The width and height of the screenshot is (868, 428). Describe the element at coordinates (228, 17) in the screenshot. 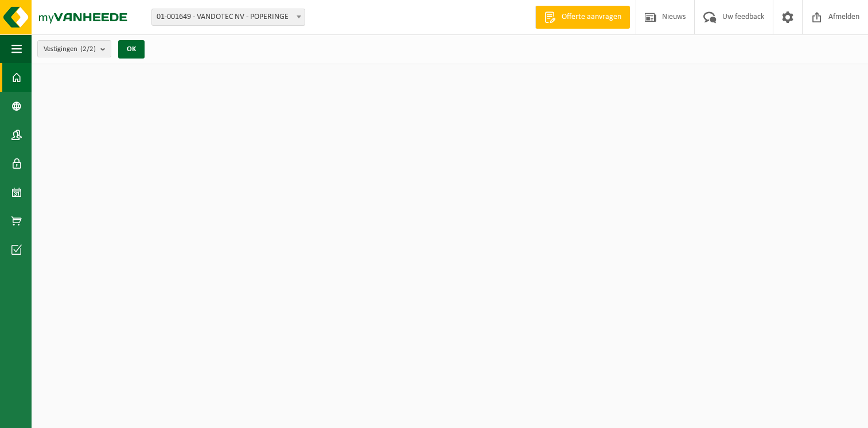

I see `span: 01-001649 - VANDOTEC NV - POPERINGE` at that location.